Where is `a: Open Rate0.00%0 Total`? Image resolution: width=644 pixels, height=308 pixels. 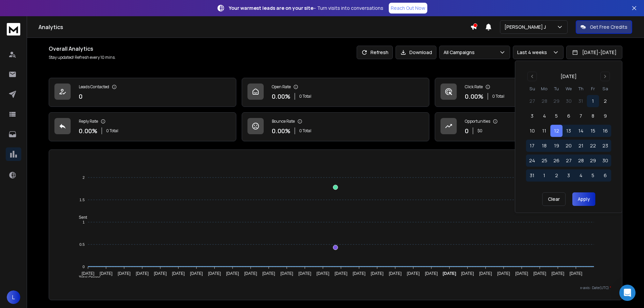
a: Open Rate0.00%0 Total is located at coordinates (335, 92).